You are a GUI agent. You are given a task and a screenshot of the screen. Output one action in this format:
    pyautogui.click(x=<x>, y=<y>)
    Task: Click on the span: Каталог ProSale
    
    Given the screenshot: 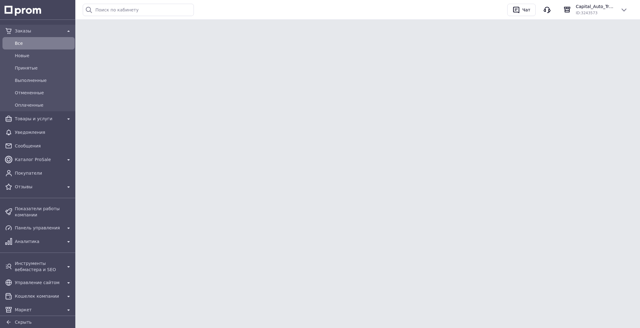 What is the action you would take?
    pyautogui.click(x=39, y=159)
    